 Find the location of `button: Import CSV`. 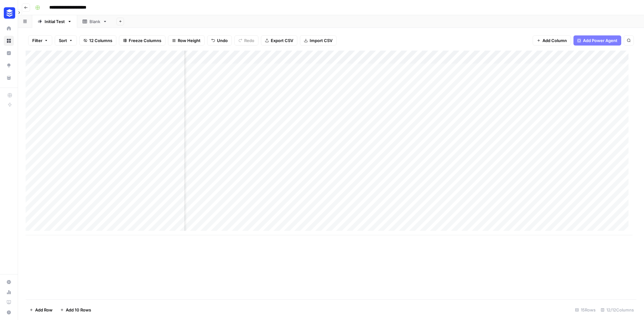

button: Import CSV is located at coordinates (318, 41).